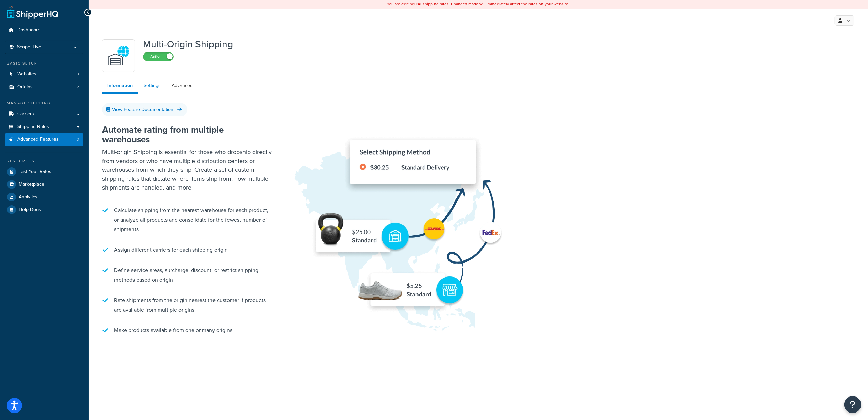 The image size is (868, 420). I want to click on li: Help Docs, so click(44, 209).